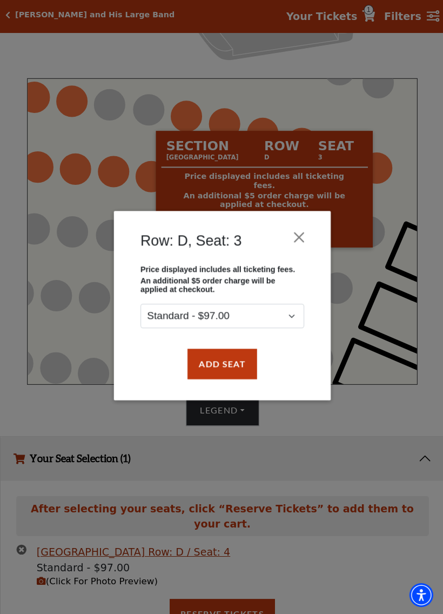 This screenshot has width=443, height=614. Describe the element at coordinates (190, 242) in the screenshot. I see `h4: Row: D, Seat: 3` at that location.